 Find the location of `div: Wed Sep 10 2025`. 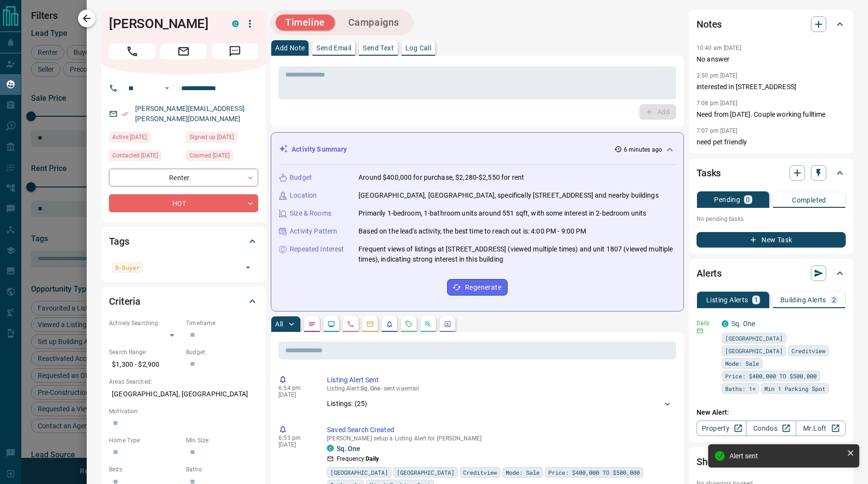

div: Wed Sep 10 2025 is located at coordinates (145, 139).